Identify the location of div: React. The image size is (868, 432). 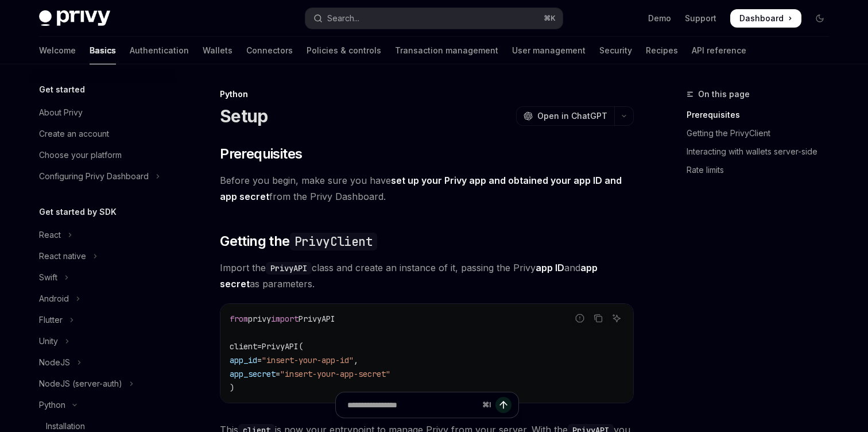
(50, 235).